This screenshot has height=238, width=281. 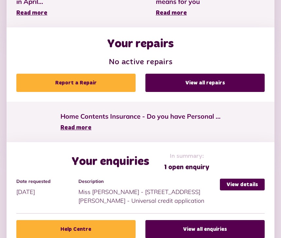 I want to click on a: View all repairs, so click(x=205, y=83).